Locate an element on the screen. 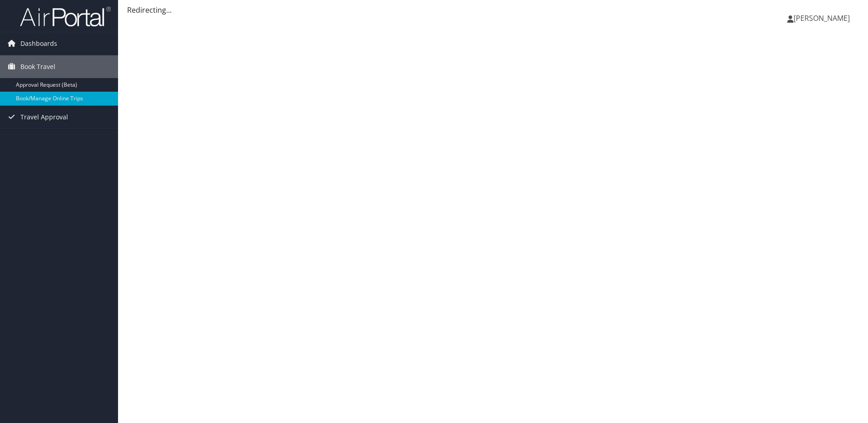 This screenshot has width=868, height=423. span: Book Travel is located at coordinates (37, 67).